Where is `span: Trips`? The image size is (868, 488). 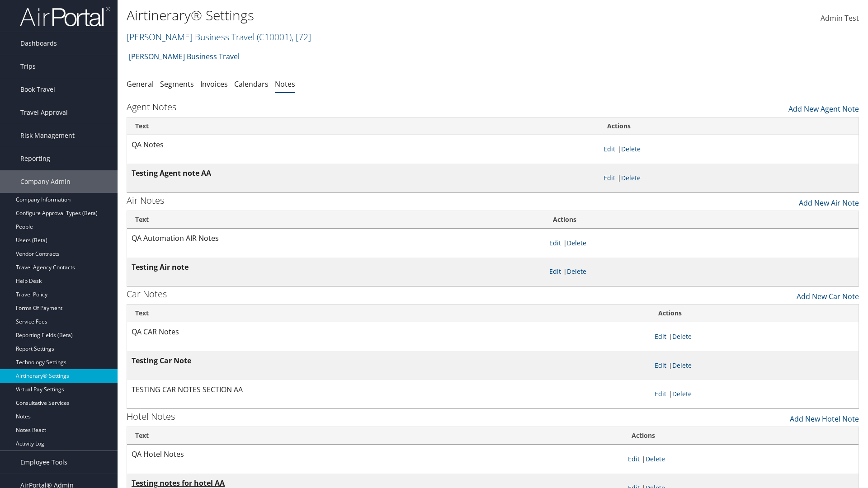 span: Trips is located at coordinates (28, 66).